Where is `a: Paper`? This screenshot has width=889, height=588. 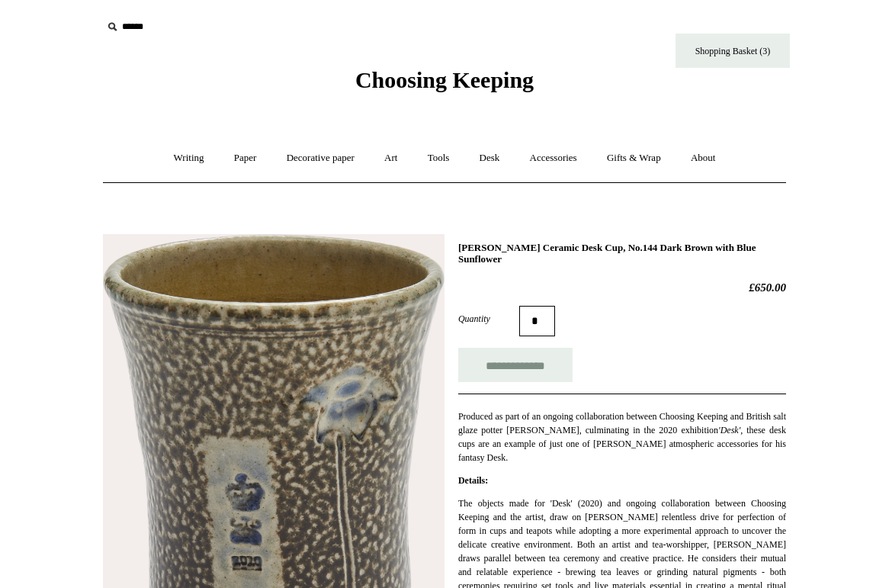 a: Paper is located at coordinates (245, 158).